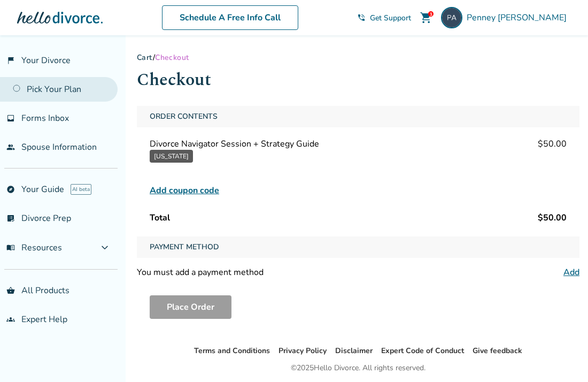  What do you see at coordinates (34, 248) in the screenshot?
I see `span: Resources` at bounding box center [34, 248].